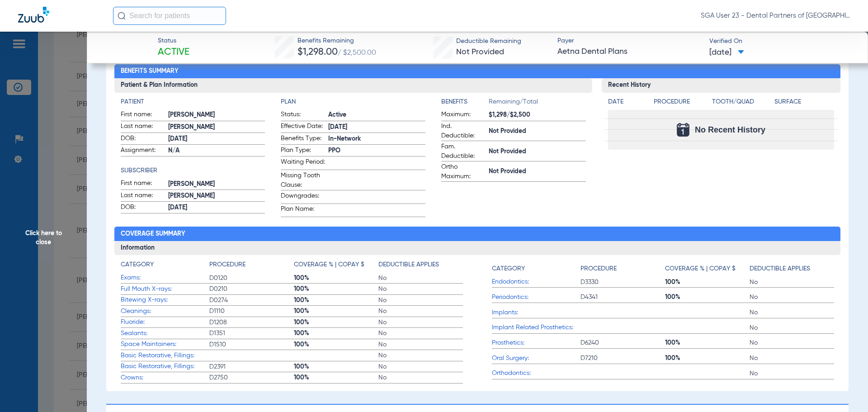 The width and height of the screenshot is (868, 412). What do you see at coordinates (357, 53) in the screenshot?
I see `span: / $2,500.00` at bounding box center [357, 53].